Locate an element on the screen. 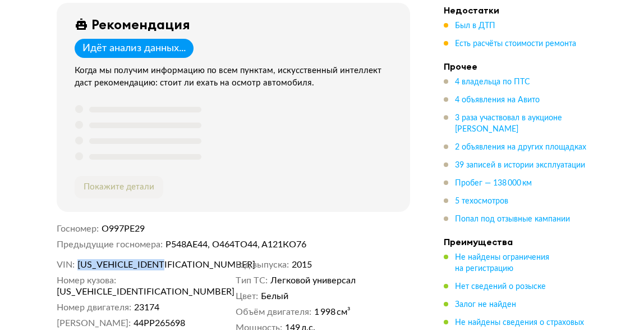 The image size is (644, 330). span: Не найдены ограничения на регистрацию is located at coordinates (502, 263).